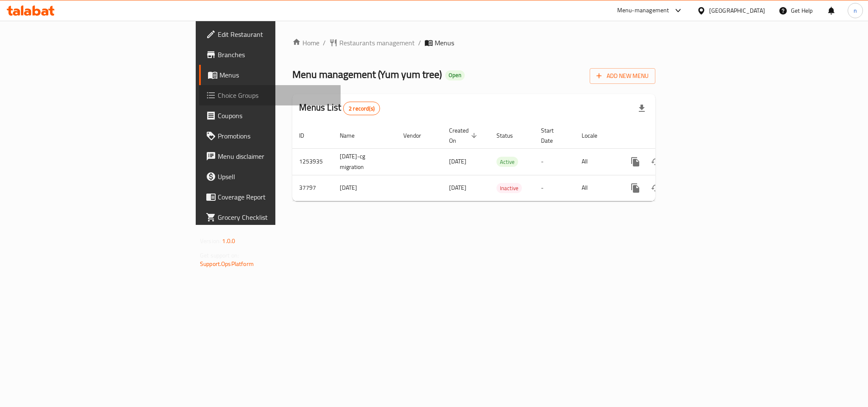 This screenshot has width=868, height=407. What do you see at coordinates (270, 54) in the screenshot?
I see `a: Branches` at bounding box center [270, 54].